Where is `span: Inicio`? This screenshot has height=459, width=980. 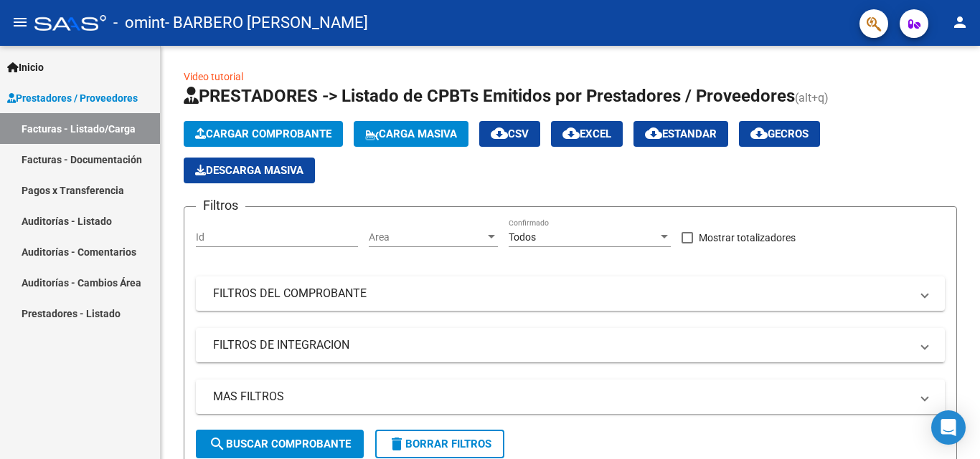 span: Inicio is located at coordinates (25, 67).